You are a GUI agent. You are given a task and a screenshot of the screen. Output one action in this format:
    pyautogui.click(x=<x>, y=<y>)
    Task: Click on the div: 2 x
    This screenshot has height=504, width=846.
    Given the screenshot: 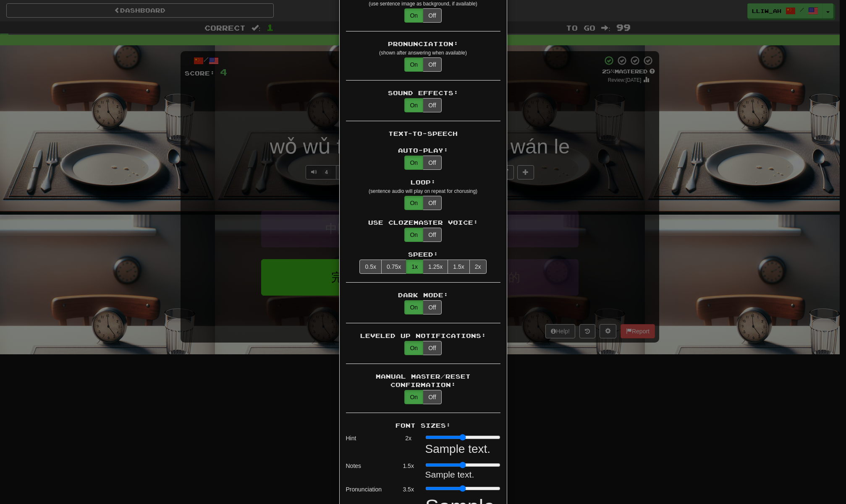 What is the action you would take?
    pyautogui.click(x=408, y=446)
    